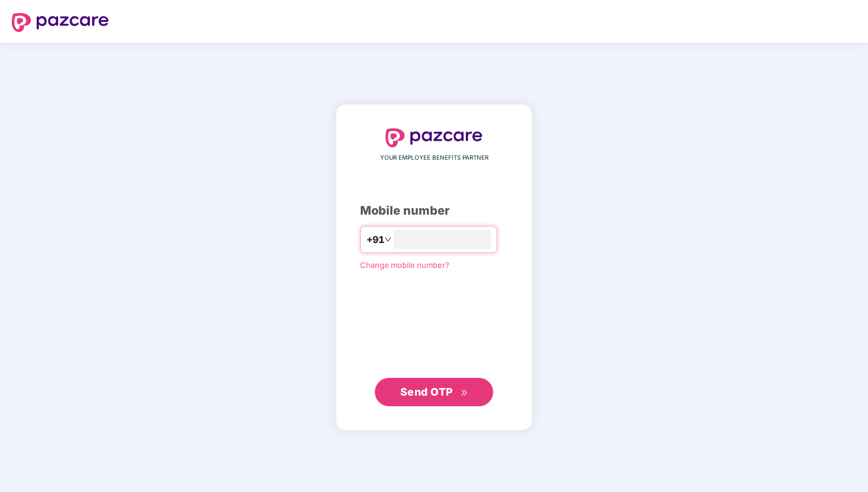 The height and width of the screenshot is (492, 868). What do you see at coordinates (388, 240) in the screenshot?
I see `span: down` at bounding box center [388, 240].